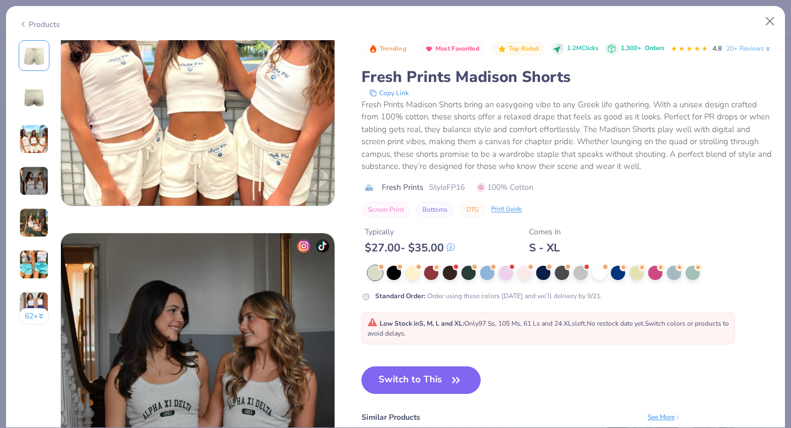  What do you see at coordinates (616, 323) in the screenshot?
I see `span: No restock date yet.` at bounding box center [616, 323].